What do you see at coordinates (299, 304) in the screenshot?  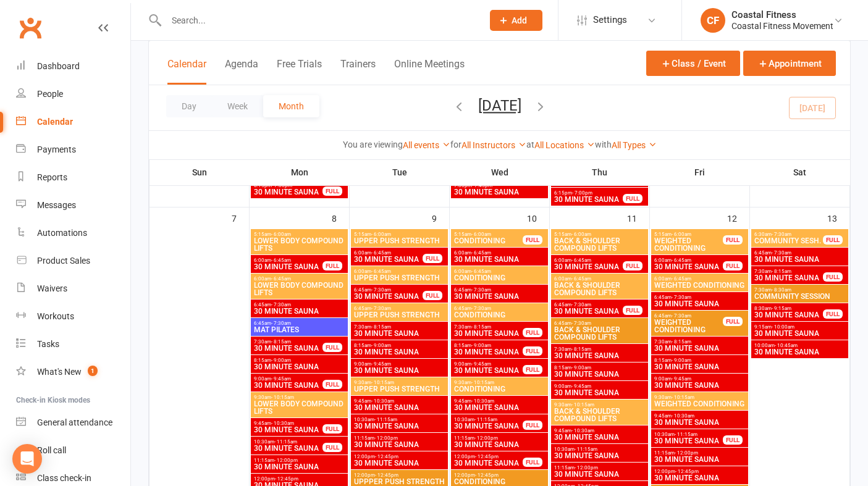 I see `span: 6:45am` at bounding box center [299, 304].